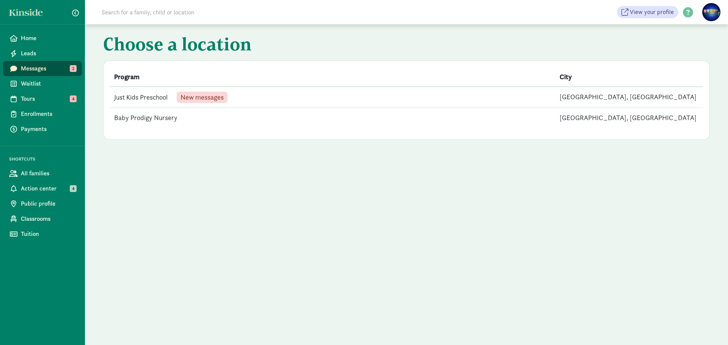  What do you see at coordinates (709, 327) in the screenshot?
I see `div: Chat Widget` at bounding box center [709, 327].